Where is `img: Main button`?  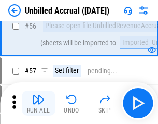
img: Main button is located at coordinates (138, 103).